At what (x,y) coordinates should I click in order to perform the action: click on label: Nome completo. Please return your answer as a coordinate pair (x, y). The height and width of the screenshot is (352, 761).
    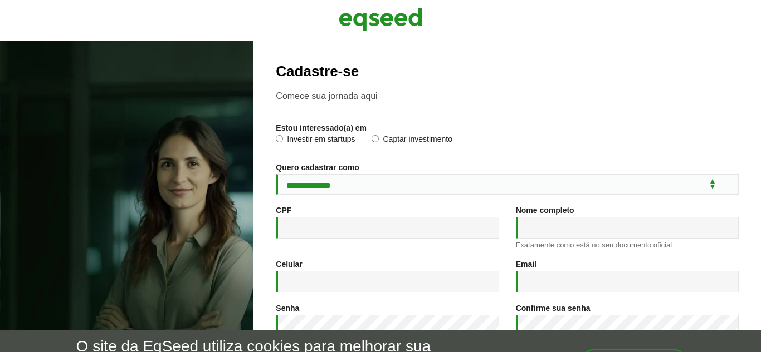
    Looking at the image, I should click on (545, 210).